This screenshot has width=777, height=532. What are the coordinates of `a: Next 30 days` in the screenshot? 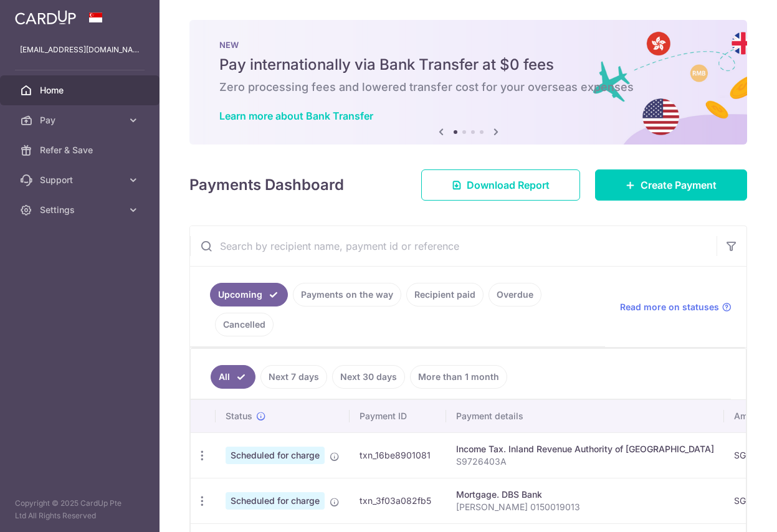 It's located at (368, 377).